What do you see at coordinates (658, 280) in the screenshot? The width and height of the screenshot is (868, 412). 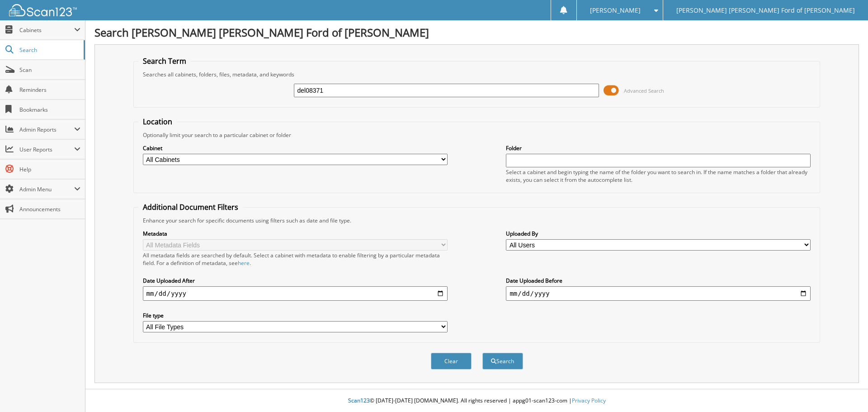 I see `label: Date Uploaded Before` at bounding box center [658, 280].